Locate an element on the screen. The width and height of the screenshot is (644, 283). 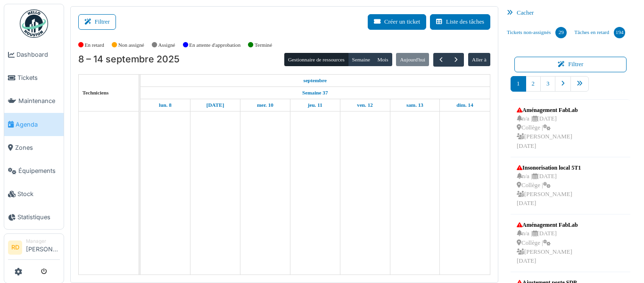
img: Badge_color-CXgf-gQk.svg is located at coordinates (34, 24).